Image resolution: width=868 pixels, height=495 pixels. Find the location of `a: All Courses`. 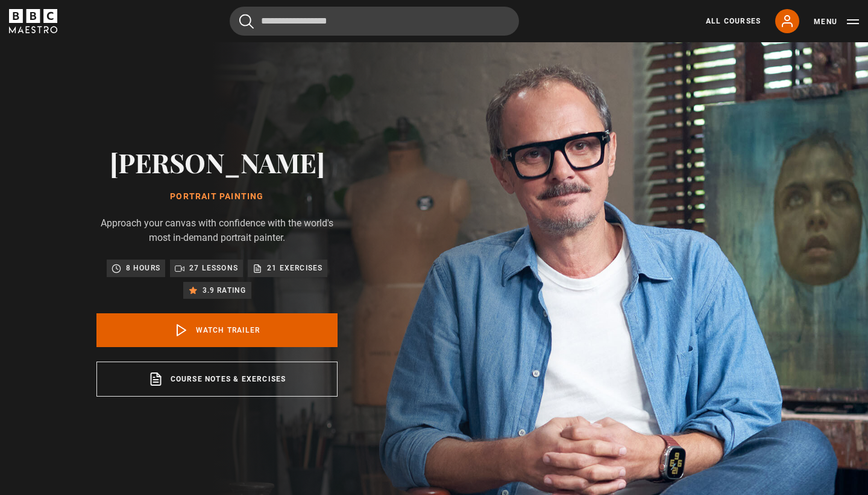

a: All Courses is located at coordinates (733, 21).